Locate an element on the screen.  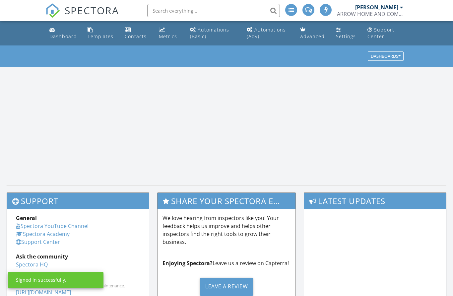
button: Dashboards is located at coordinates (385, 56).